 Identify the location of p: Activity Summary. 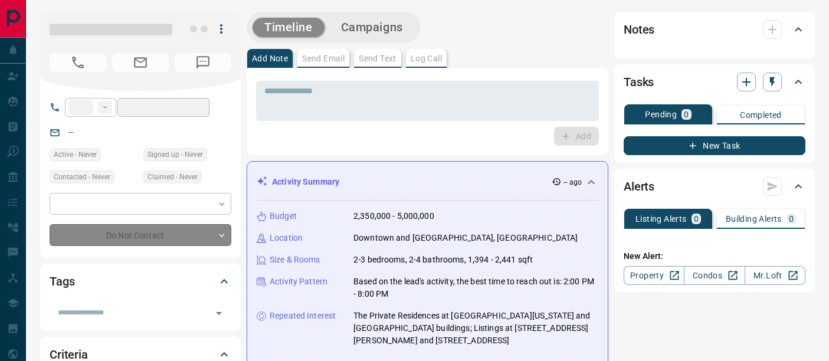
(306, 182).